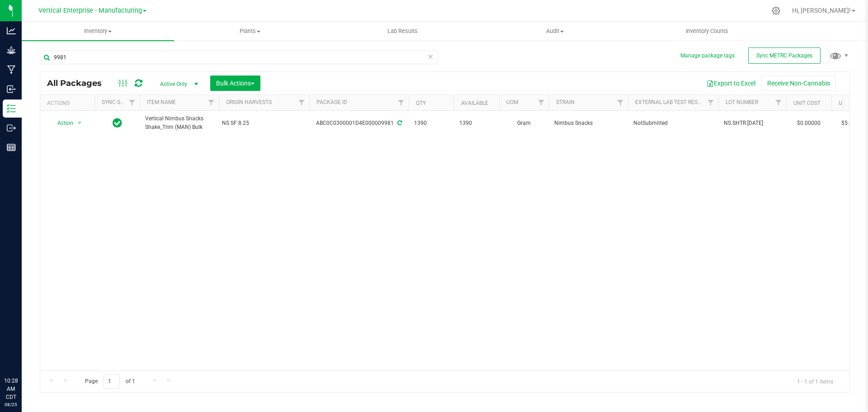  What do you see at coordinates (809, 123) in the screenshot?
I see `td: $0.00000` at bounding box center [809, 123].